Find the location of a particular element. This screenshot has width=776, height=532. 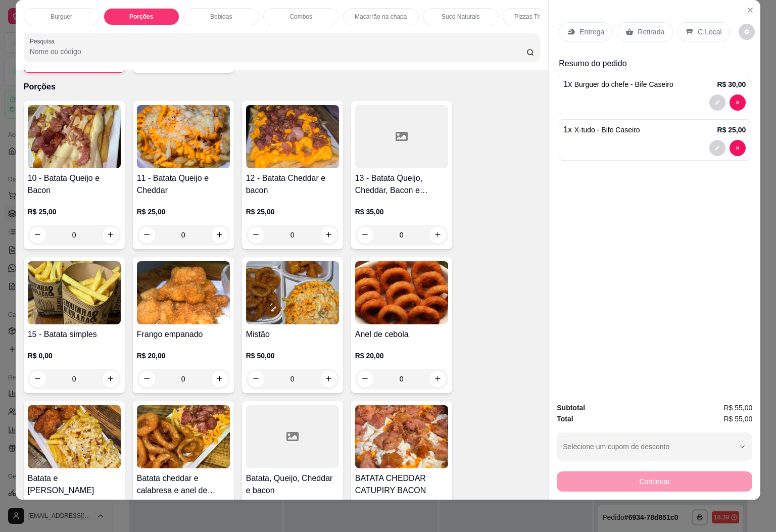

p: Bebidas is located at coordinates (221, 17).